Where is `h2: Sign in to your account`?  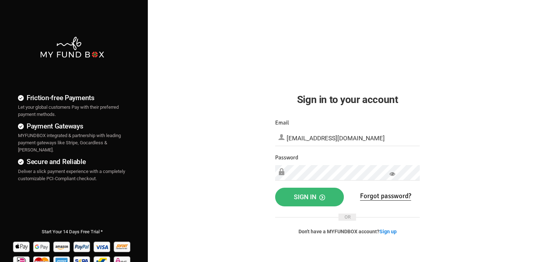
h2: Sign in to your account is located at coordinates (347, 100).